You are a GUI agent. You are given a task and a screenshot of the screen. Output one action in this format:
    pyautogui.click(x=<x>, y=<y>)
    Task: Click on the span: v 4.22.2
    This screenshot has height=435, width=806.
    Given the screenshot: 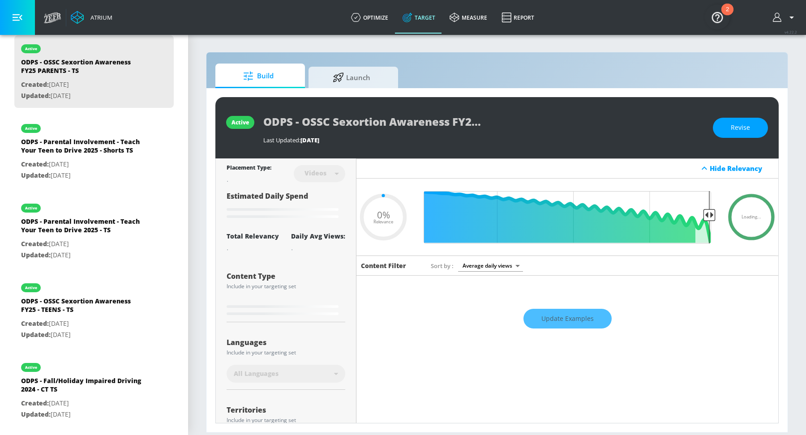 What is the action you would take?
    pyautogui.click(x=791, y=32)
    